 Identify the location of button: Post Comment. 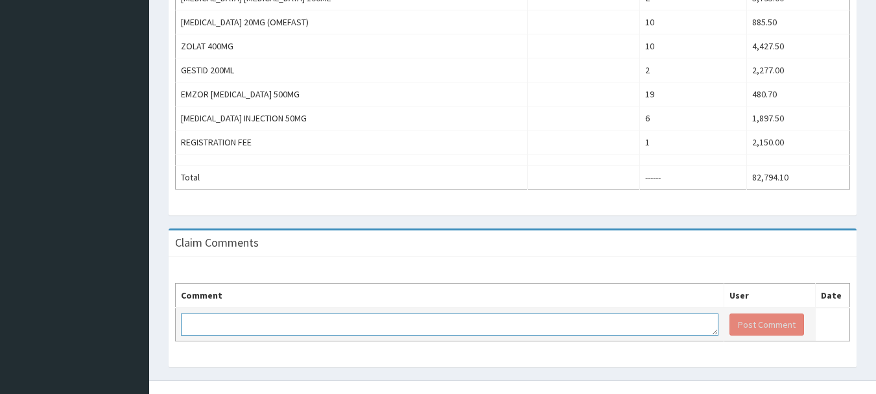
(767, 324).